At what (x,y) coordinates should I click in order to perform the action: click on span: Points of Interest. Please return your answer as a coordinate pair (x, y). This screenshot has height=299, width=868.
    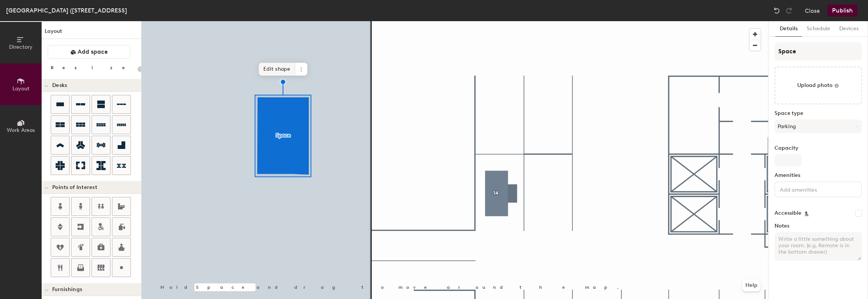
    Looking at the image, I should click on (75, 187).